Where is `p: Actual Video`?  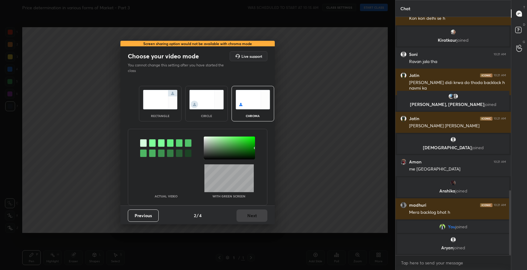 p: Actual Video is located at coordinates (166, 196).